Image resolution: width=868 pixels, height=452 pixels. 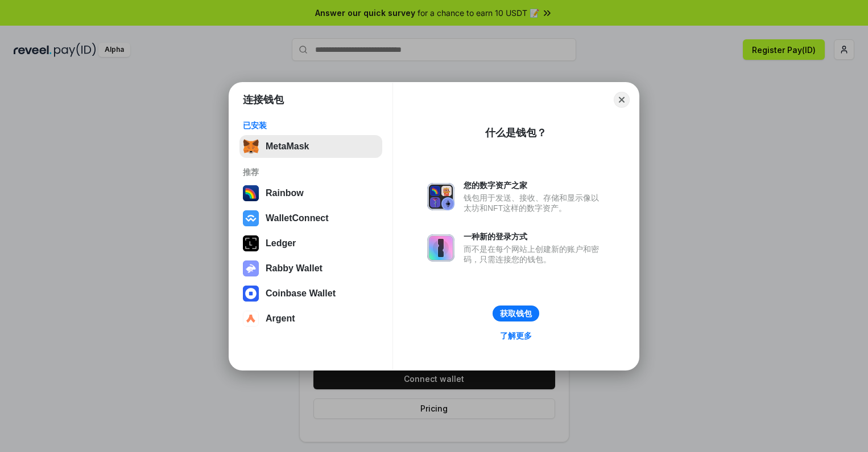 What do you see at coordinates (516, 313) in the screenshot?
I see `button: 获取钱包` at bounding box center [516, 313].